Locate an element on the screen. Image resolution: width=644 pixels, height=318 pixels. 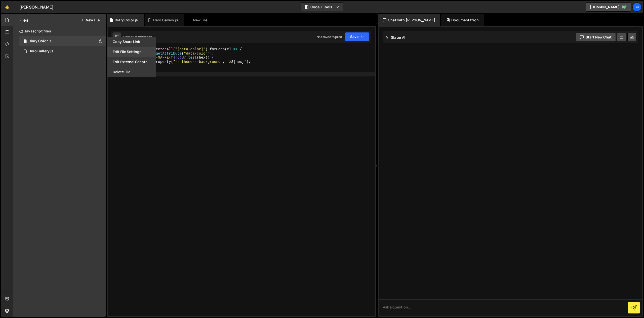
div: Saved is located at coordinates (138, 37).